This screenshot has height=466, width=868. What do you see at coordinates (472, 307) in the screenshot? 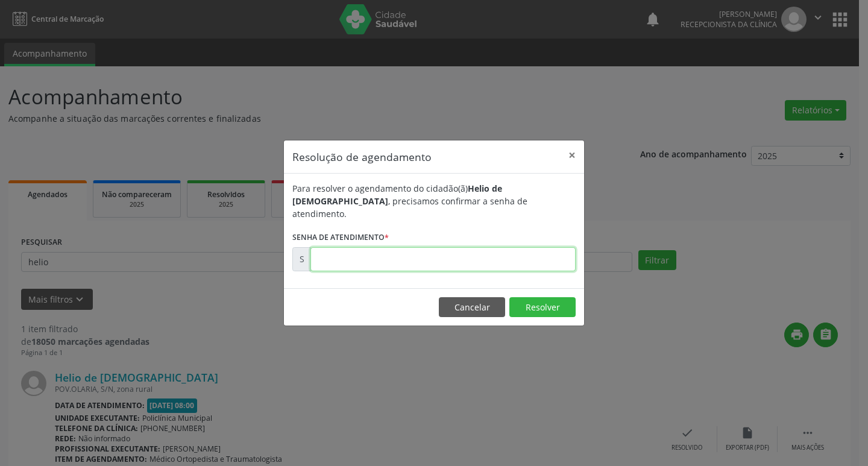
I see `button: Cancelar` at bounding box center [472, 307].